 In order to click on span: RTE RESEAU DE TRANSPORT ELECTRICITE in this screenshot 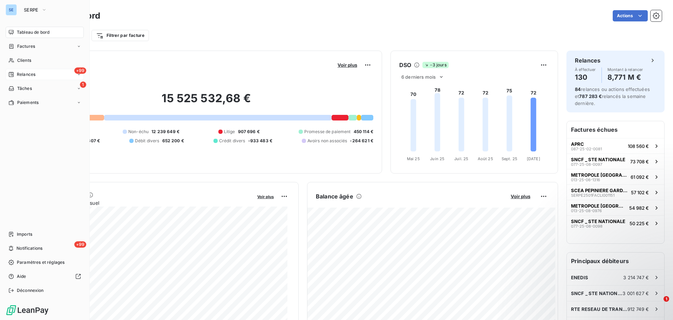, I will do `click(599, 309)`.